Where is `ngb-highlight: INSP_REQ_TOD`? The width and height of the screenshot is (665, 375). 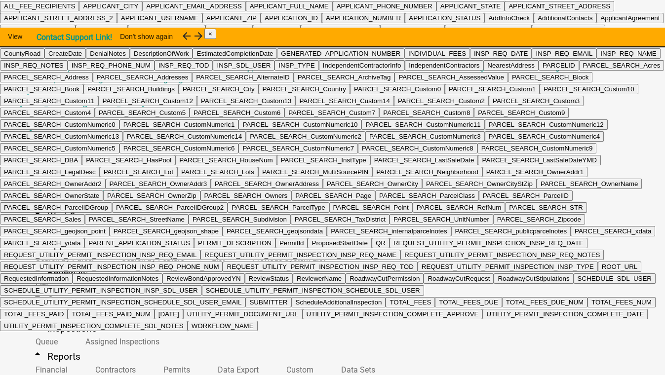
ngb-highlight: INSP_REQ_TOD is located at coordinates (184, 65).